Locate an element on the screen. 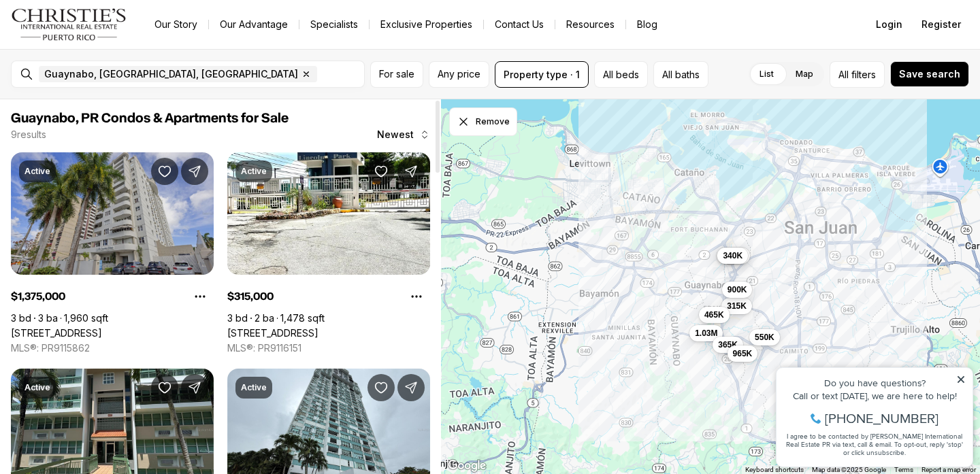  span: Register is located at coordinates (941, 24).